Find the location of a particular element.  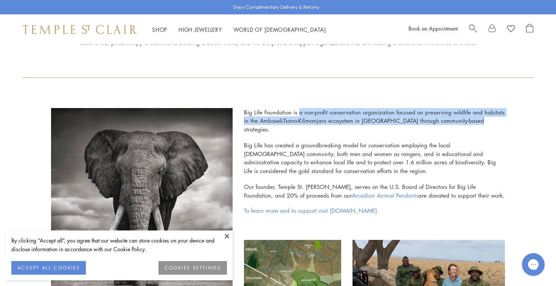

a: Book an Appointment is located at coordinates (433, 28).